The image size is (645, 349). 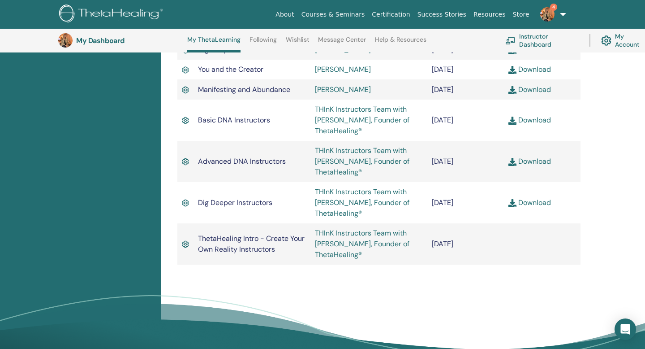 What do you see at coordinates (442, 14) in the screenshot?
I see `a: Success Stories` at bounding box center [442, 14].